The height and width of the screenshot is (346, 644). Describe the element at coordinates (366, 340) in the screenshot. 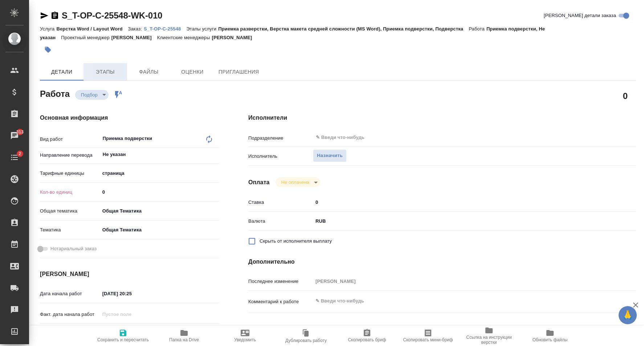

I see `span: Скопировать бриф` at that location.